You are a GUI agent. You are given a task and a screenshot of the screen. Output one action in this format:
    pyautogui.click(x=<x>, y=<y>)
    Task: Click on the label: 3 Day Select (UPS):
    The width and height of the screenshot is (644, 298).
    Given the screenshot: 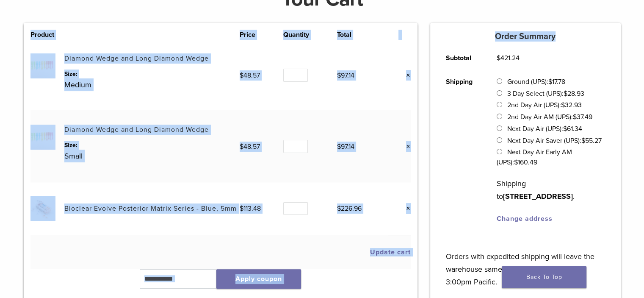 What is the action you would take?
    pyautogui.click(x=546, y=94)
    